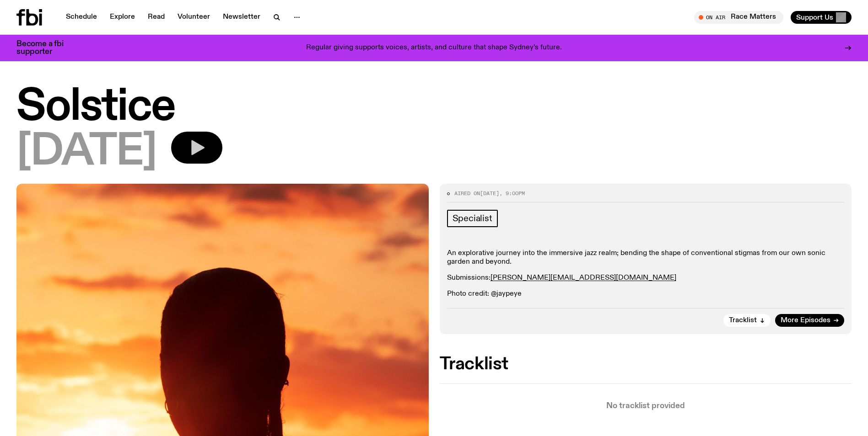 The width and height of the screenshot is (868, 436). I want to click on span: Aired on, so click(467, 193).